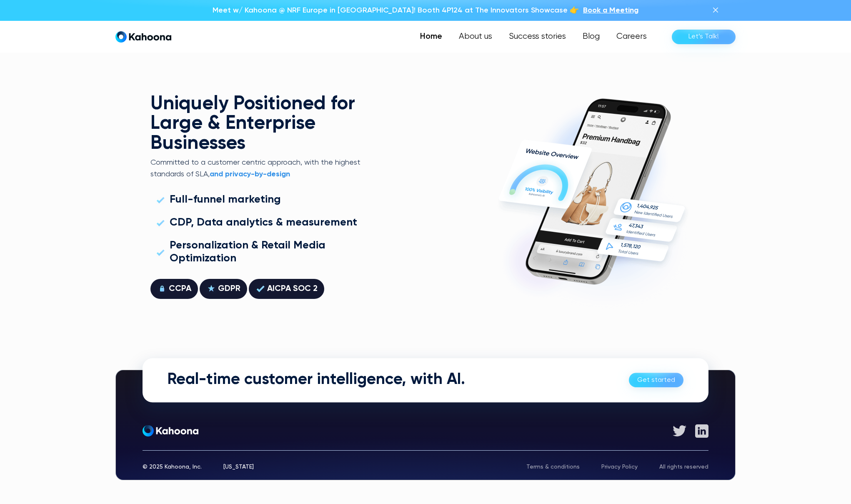  Describe the element at coordinates (631, 36) in the screenshot. I see `a: Careers` at that location.